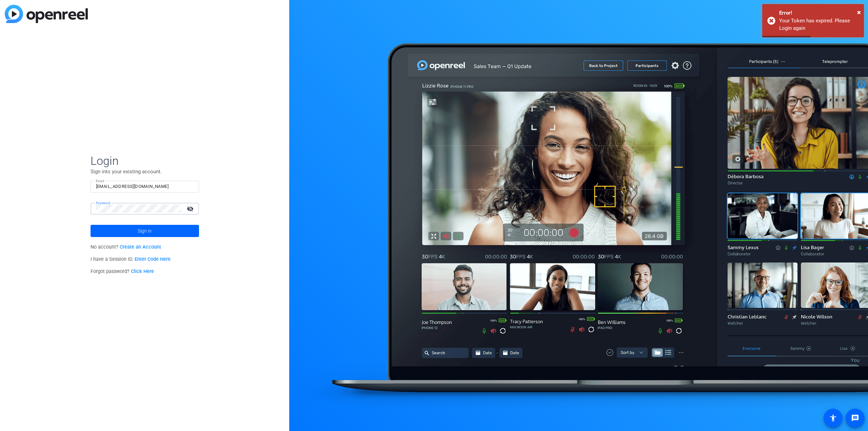  I want to click on a: Create an Account, so click(140, 247).